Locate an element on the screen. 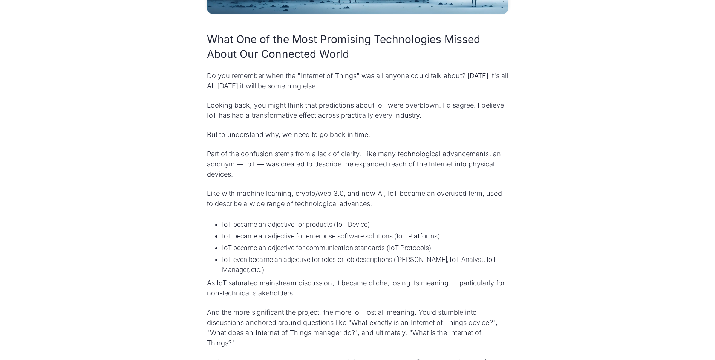 This screenshot has width=715, height=360. li: IoT became an adjective for products (IoT Device) is located at coordinates (365, 224).